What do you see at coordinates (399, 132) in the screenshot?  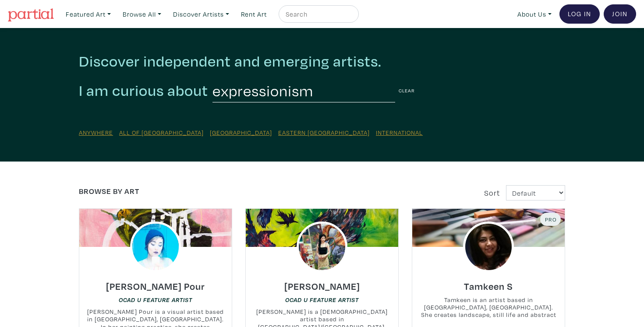 I see `a: International` at bounding box center [399, 132].